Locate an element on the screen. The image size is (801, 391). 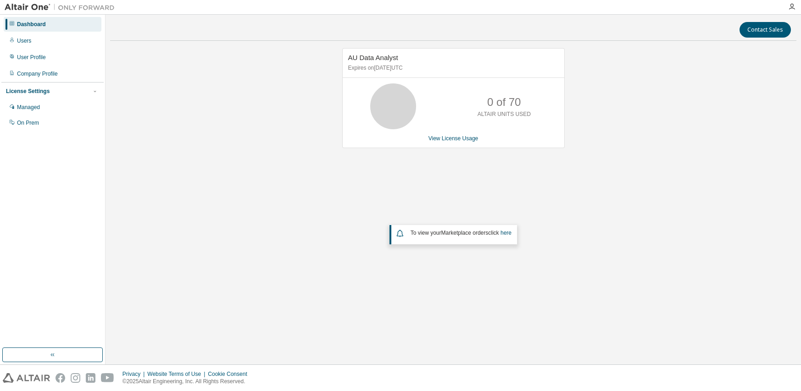
div: User Profile is located at coordinates (31, 57).